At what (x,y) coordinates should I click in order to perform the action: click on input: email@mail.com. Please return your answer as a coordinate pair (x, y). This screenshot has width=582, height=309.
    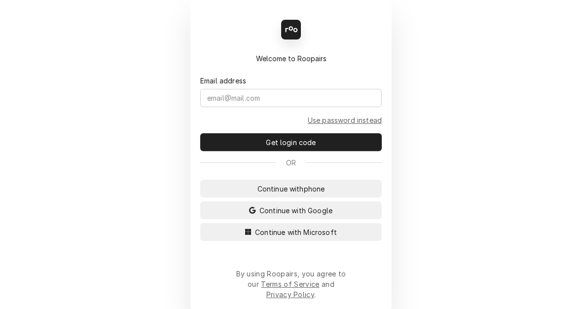
    Looking at the image, I should click on (291, 98).